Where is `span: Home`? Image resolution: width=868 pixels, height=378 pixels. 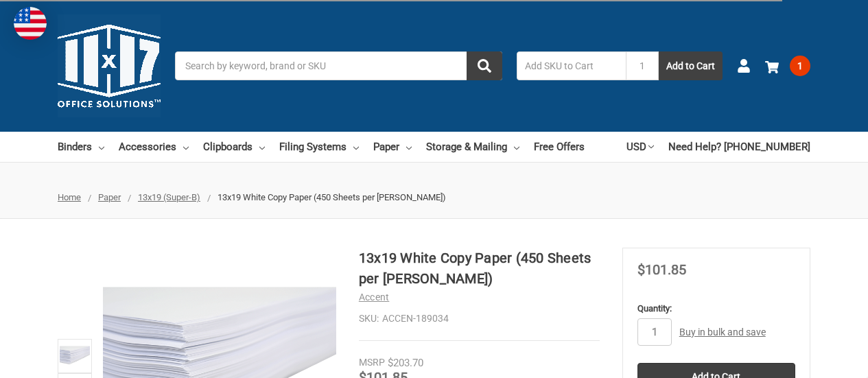 span: Home is located at coordinates (69, 197).